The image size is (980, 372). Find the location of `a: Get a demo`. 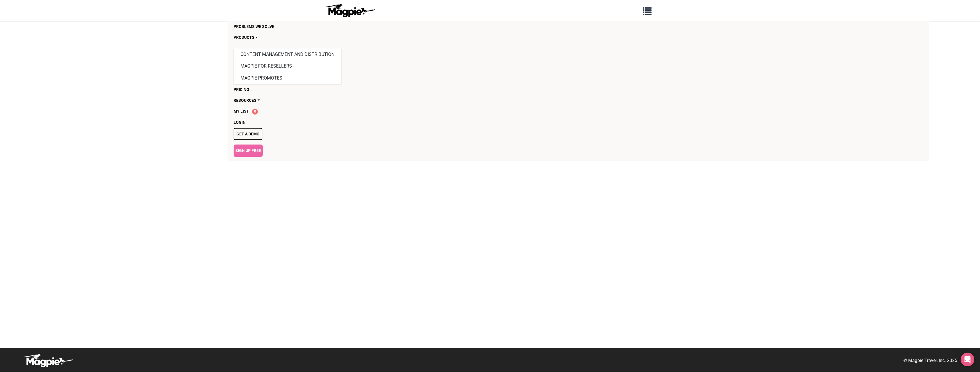

a: Get a demo is located at coordinates (248, 134).